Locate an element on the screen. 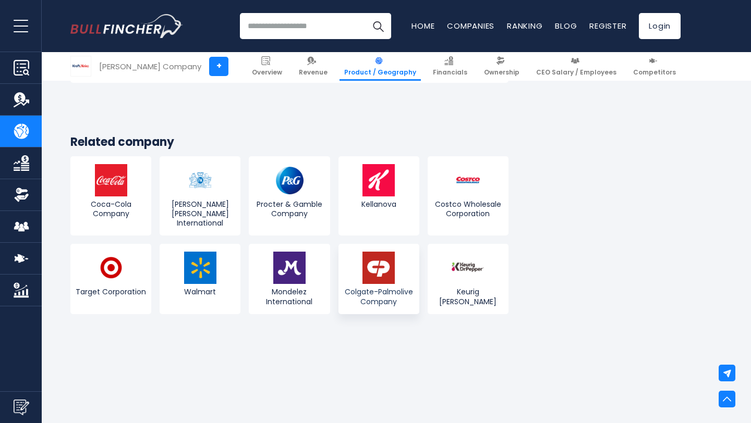 The height and width of the screenshot is (423, 751). a: Login is located at coordinates (660, 26).